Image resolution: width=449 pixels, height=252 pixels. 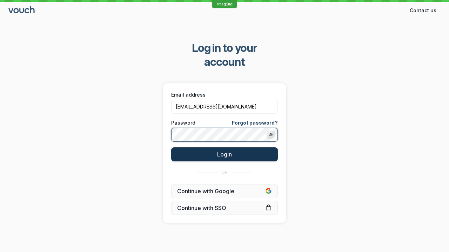 What do you see at coordinates (224, 208) in the screenshot?
I see `a: Continue with SSO` at bounding box center [224, 208].